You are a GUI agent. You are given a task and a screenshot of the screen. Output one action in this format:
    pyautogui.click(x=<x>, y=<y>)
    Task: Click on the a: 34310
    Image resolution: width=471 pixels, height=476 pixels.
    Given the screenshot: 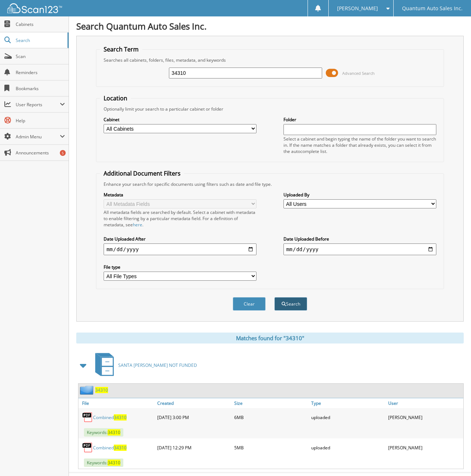 What is the action you would take?
    pyautogui.click(x=101, y=390)
    